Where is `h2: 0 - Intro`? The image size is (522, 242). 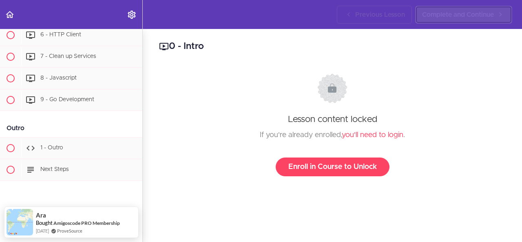 h2: 0 - Intro is located at coordinates (332, 46).